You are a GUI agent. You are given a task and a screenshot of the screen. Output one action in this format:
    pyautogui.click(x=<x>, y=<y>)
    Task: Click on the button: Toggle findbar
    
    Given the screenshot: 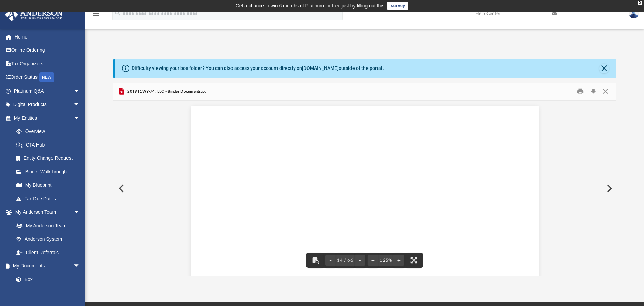 What is the action you would take?
    pyautogui.click(x=315, y=261)
    